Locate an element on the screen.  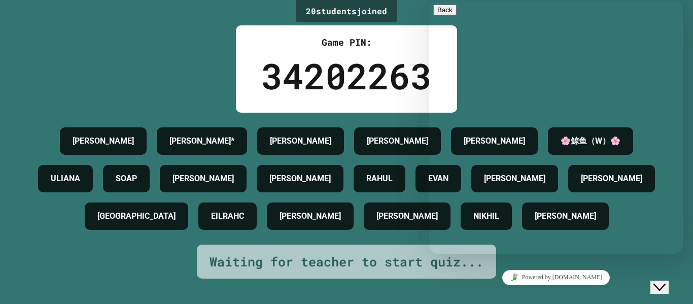
div: 34202263 is located at coordinates (347, 76).